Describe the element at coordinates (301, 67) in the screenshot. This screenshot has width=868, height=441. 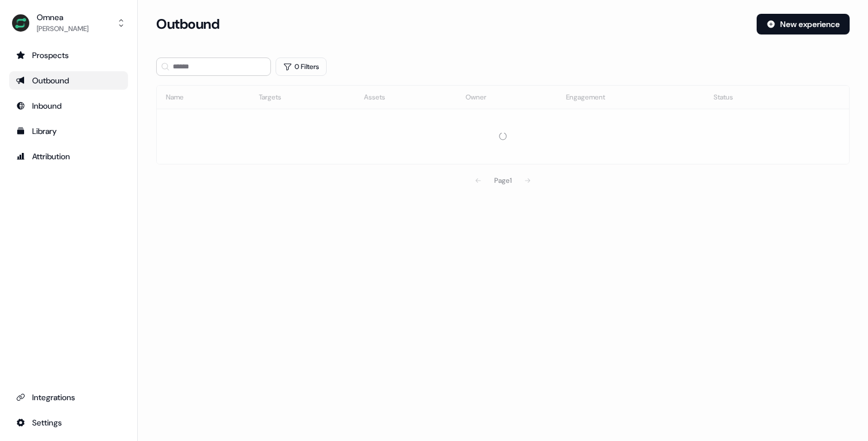
I see `button: 0 Filters` at that location.